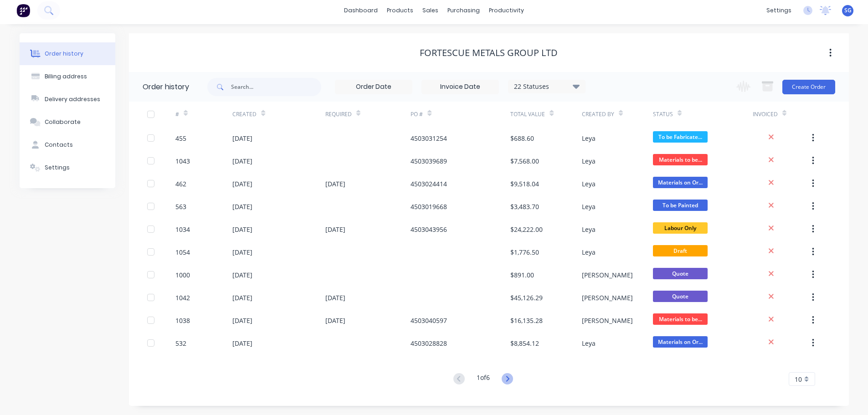 Image resolution: width=868 pixels, height=415 pixels. Describe the element at coordinates (848, 11) in the screenshot. I see `span: SG` at that location.